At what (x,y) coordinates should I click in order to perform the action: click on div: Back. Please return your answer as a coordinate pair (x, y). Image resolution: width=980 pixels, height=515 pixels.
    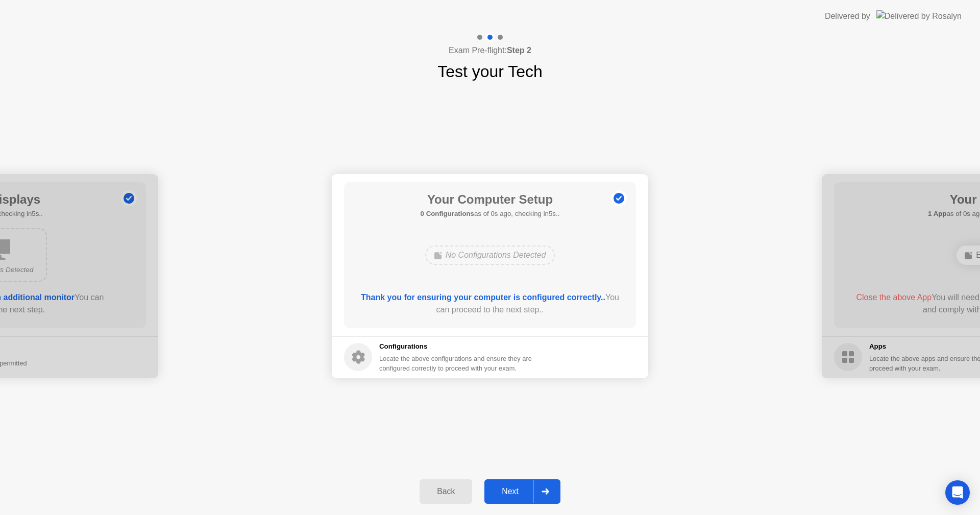
    Looking at the image, I should click on (445, 492).